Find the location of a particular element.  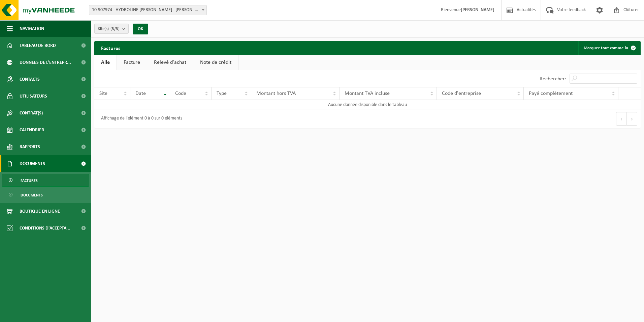

span: 10-907974 - HYDROLINE BILLY BERCLAU - BILLY BERCLAU is located at coordinates (148, 10).